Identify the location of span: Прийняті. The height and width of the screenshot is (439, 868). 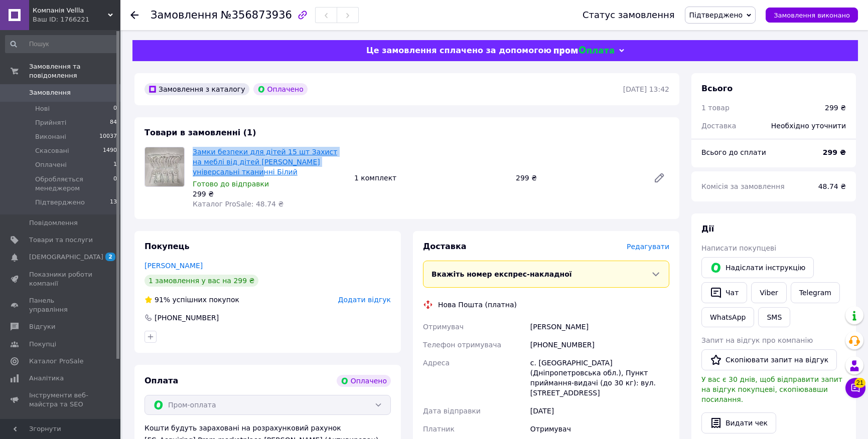
(51, 123).